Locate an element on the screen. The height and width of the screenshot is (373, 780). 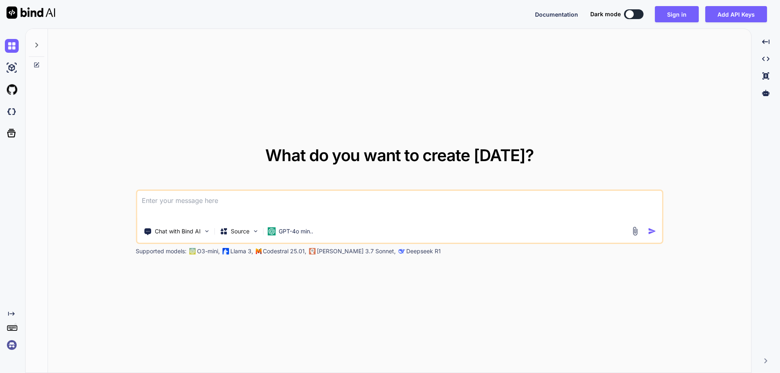
img: chat is located at coordinates (12, 46).